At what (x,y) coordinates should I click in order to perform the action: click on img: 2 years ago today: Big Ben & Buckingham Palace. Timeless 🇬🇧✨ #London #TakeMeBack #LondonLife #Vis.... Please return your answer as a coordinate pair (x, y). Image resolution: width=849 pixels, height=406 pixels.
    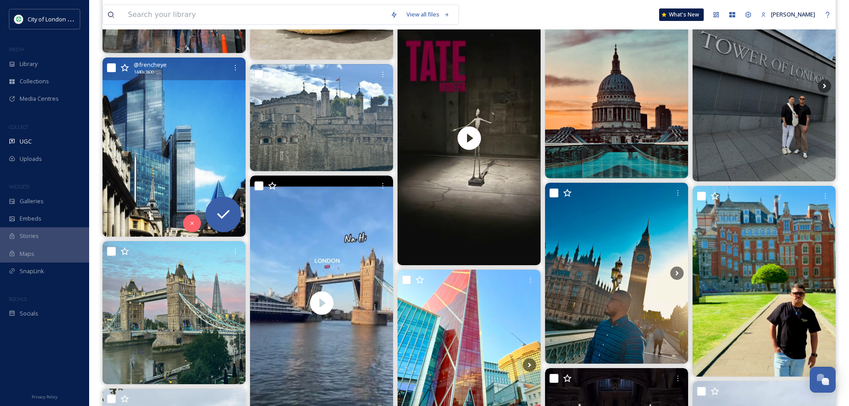
    Looking at the image, I should click on (616, 273).